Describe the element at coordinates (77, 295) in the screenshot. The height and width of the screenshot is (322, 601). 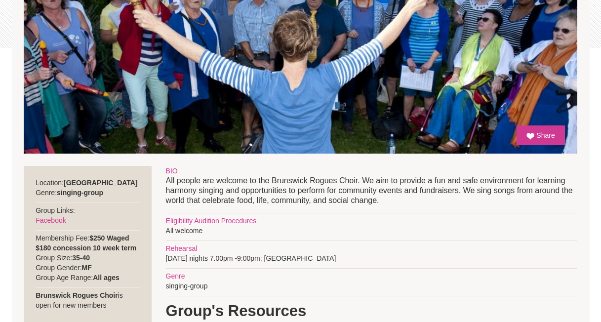
I see `strong: Brunswick Rogues Choir` at that location.